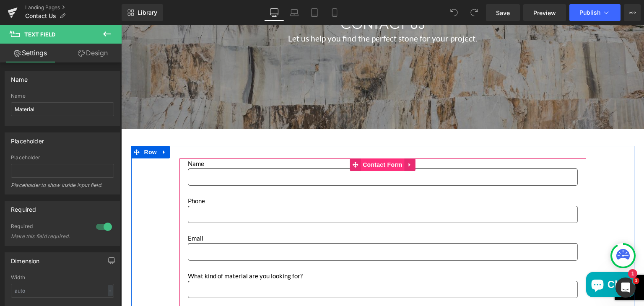  Describe the element at coordinates (63, 187) in the screenshot. I see `div: Placeholder to show inside input field.` at that location.